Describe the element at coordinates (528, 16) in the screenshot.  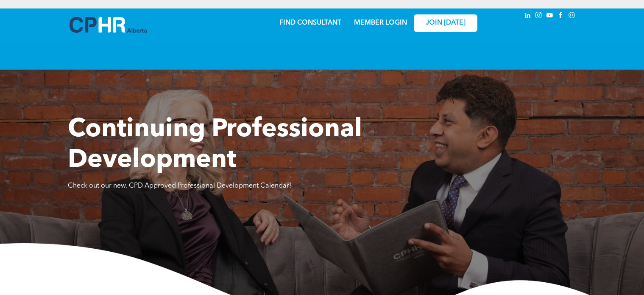
I see `a: linkedin` at that location.